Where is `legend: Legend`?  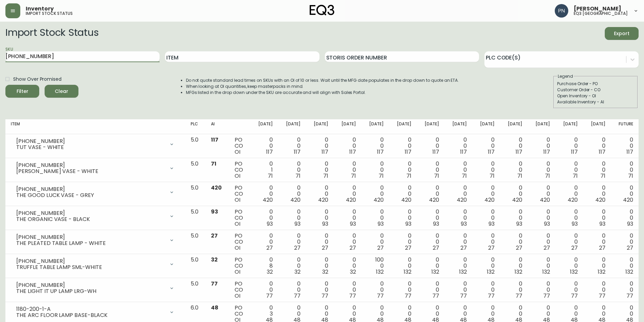 legend: Legend is located at coordinates (565, 76).